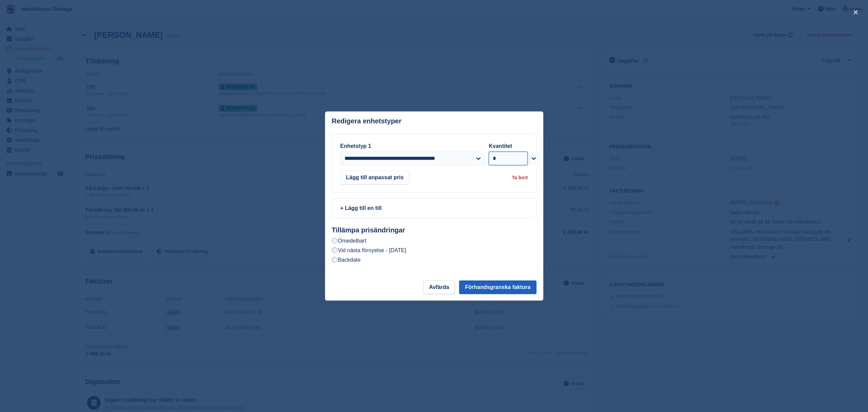  What do you see at coordinates (375, 178) in the screenshot?
I see `button: Lägg till anpassat pris` at bounding box center [375, 178].